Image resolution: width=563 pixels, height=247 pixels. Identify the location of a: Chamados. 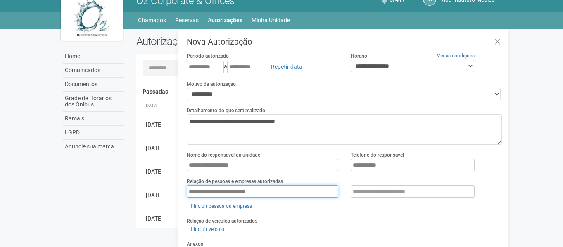
(152, 20).